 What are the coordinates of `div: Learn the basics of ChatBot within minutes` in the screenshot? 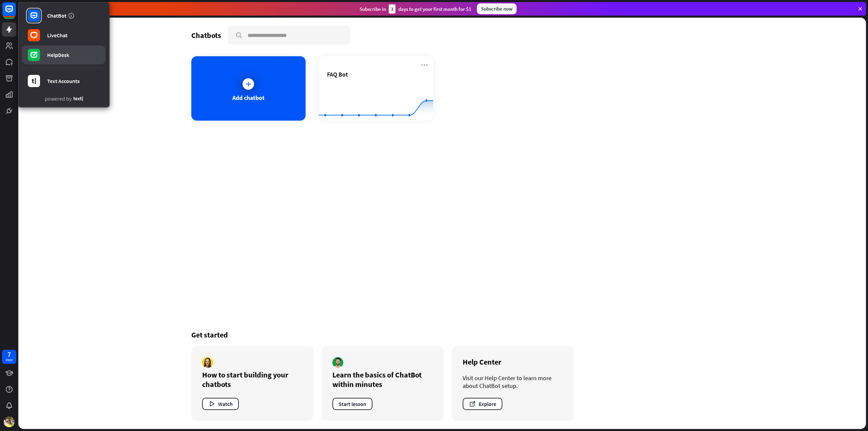 It's located at (382, 380).